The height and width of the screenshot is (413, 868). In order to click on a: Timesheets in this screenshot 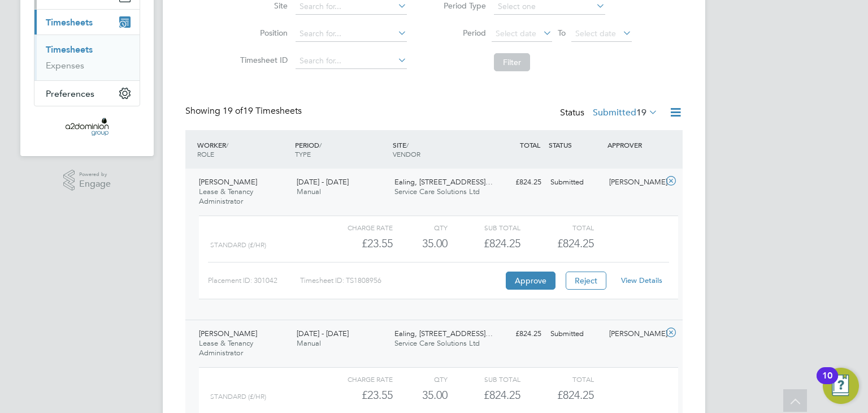, I will do `click(69, 49)`.